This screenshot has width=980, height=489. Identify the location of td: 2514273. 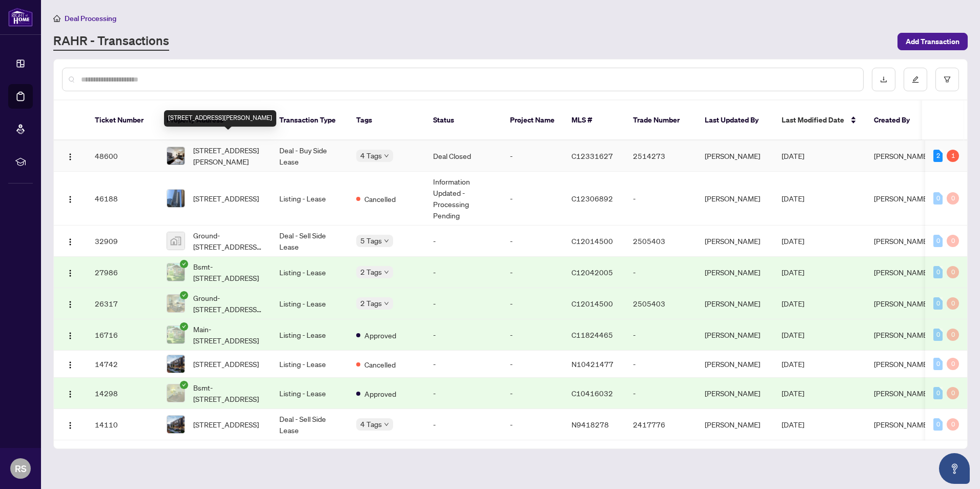
(661, 156).